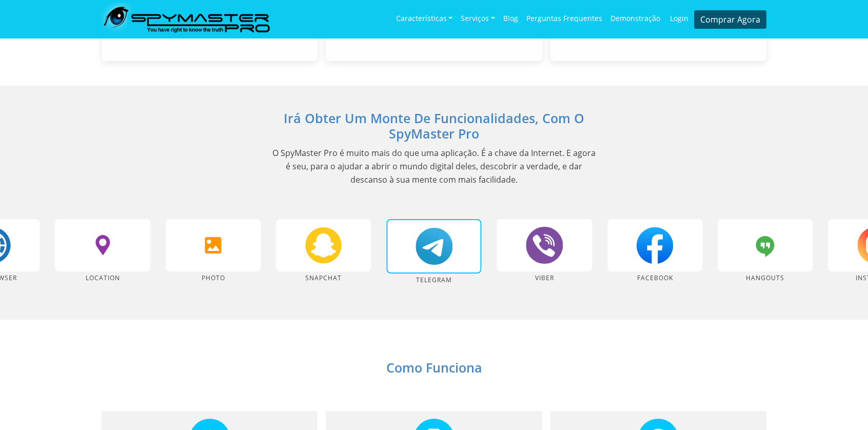 The width and height of the screenshot is (868, 430). I want to click on a: Comprar Agora, so click(730, 19).